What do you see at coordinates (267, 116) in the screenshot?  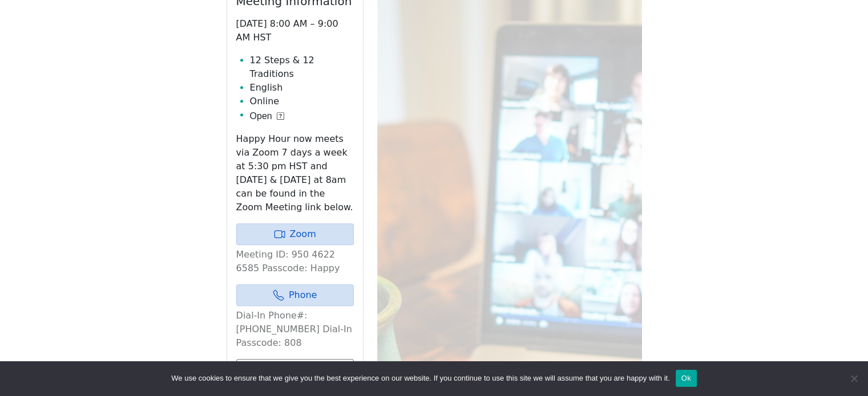 I see `button: Open` at bounding box center [267, 116].